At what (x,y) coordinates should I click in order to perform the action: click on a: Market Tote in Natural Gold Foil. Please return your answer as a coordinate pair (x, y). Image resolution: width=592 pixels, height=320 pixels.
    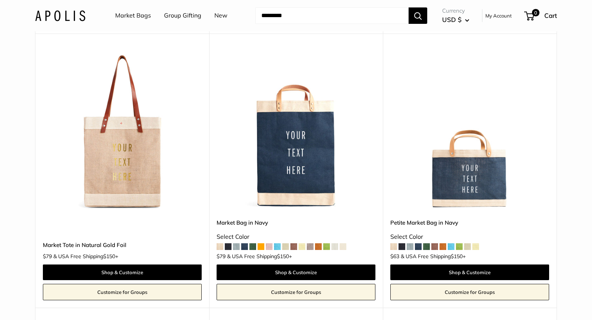
    Looking at the image, I should click on (122, 245).